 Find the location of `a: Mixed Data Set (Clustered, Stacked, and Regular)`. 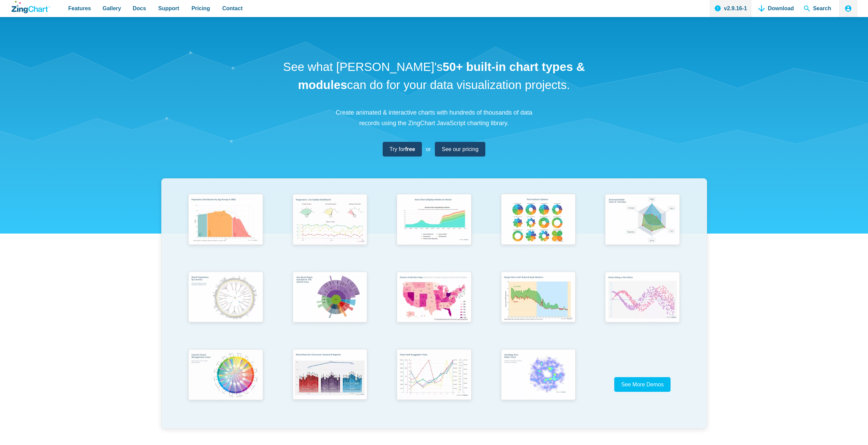

a: Mixed Data Set (Clustered, Stacked, and Regular) is located at coordinates (330, 384).